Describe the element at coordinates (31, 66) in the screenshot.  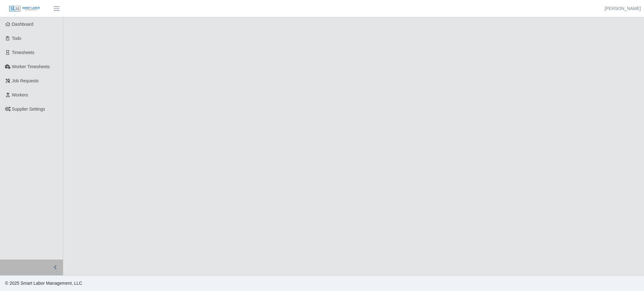
I see `span: Worker Timesheets` at that location.